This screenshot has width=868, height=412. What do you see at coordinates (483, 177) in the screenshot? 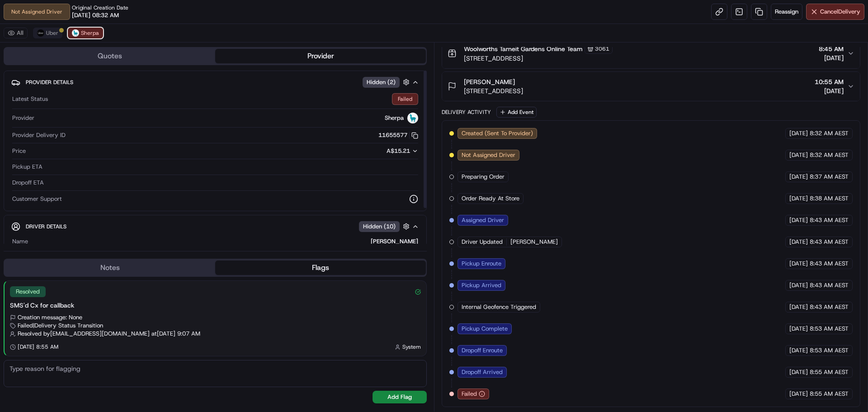
I see `span: Preparing Order` at bounding box center [483, 177].